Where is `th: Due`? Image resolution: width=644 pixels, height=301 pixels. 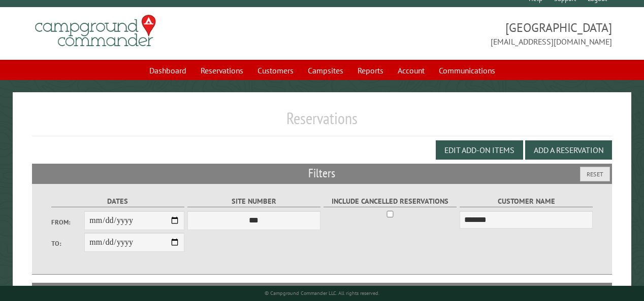
th: Due is located at coordinates (526, 292).